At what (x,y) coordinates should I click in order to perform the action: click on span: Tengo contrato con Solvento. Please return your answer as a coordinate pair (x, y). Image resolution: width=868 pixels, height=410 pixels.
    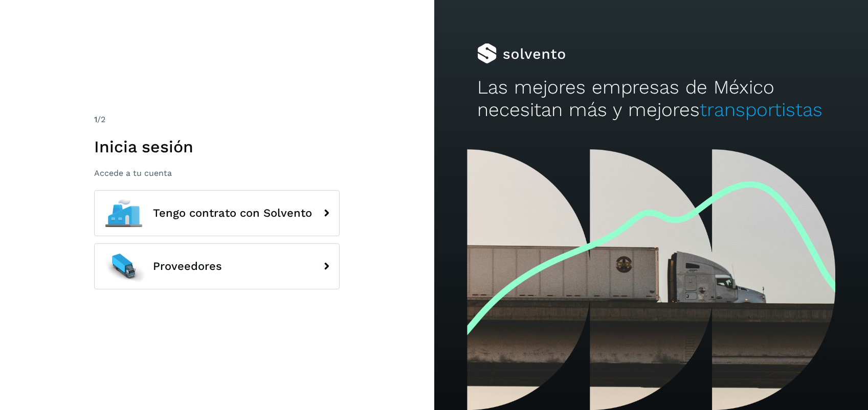
    Looking at the image, I should click on (233, 213).